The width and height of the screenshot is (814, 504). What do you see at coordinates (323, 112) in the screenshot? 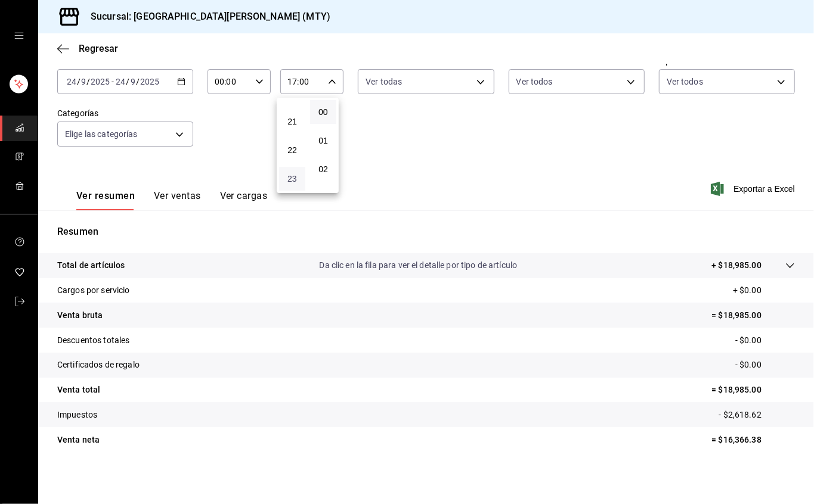
I see `font: 00` at bounding box center [323, 112].